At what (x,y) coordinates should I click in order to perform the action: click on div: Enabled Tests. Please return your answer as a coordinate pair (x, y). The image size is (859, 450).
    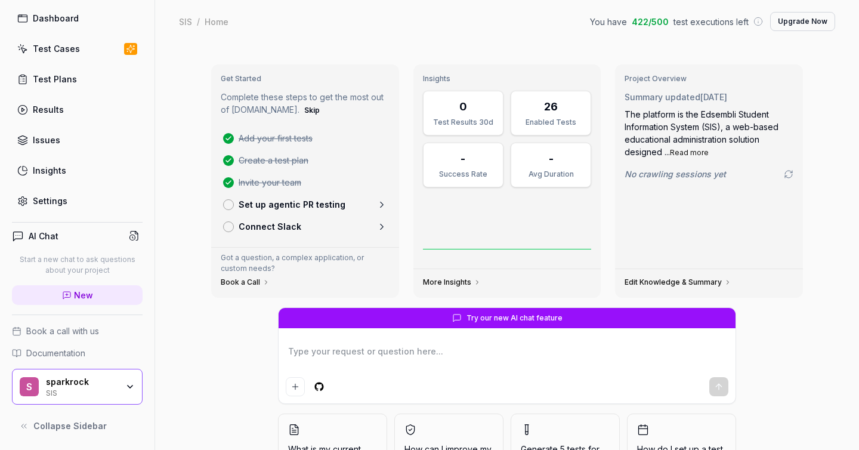
    Looking at the image, I should click on (551, 122).